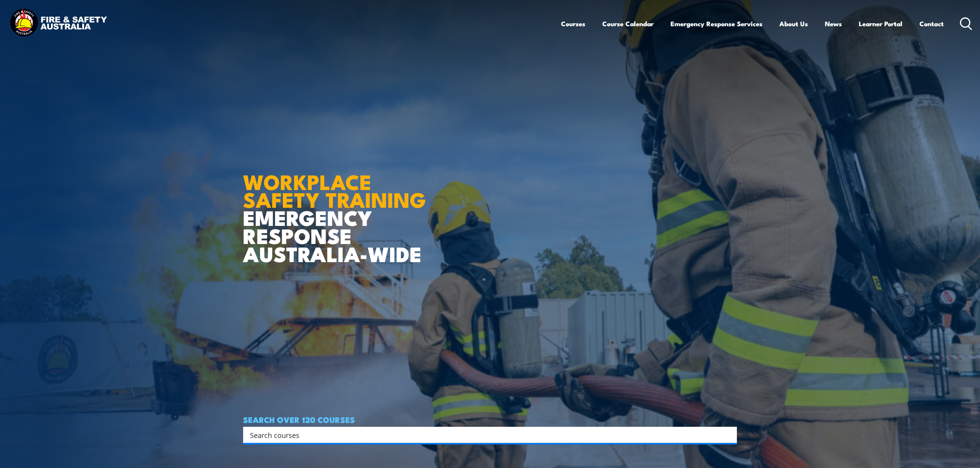  Describe the element at coordinates (717, 23) in the screenshot. I see `a: Emergency Response Services` at that location.